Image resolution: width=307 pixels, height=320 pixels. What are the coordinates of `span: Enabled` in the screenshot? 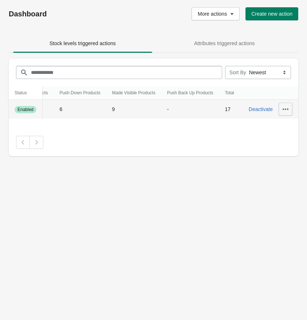 It's located at (26, 110).